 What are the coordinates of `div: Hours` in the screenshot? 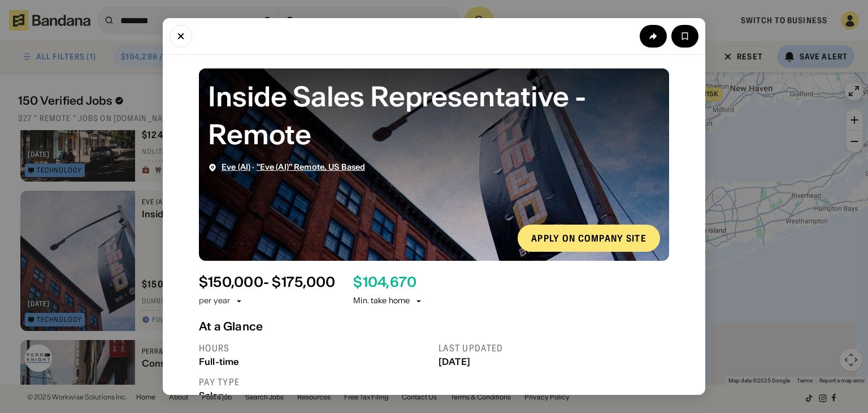 It's located at (314, 348).